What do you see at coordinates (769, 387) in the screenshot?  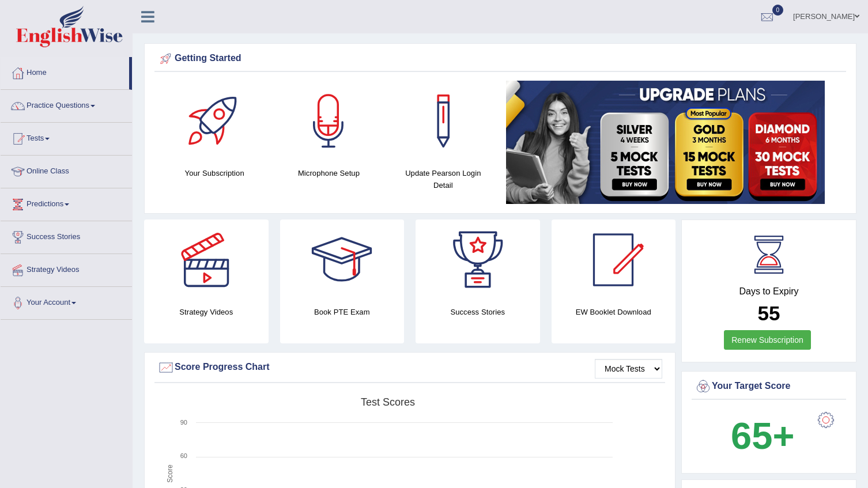 I see `div: Your Target Score` at bounding box center [769, 387].